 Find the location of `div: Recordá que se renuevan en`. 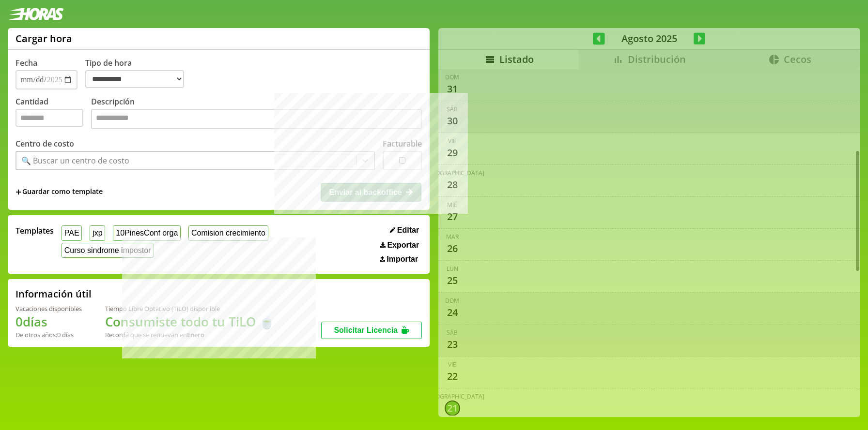

div: Recordá que se renuevan en is located at coordinates (189, 335).